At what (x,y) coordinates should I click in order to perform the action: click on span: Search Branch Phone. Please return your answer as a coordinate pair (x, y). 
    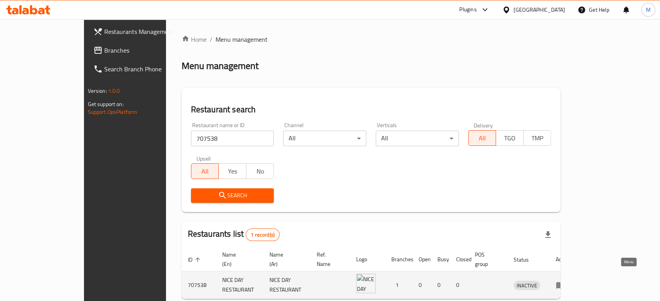
    Looking at the image, I should click on (146, 69).